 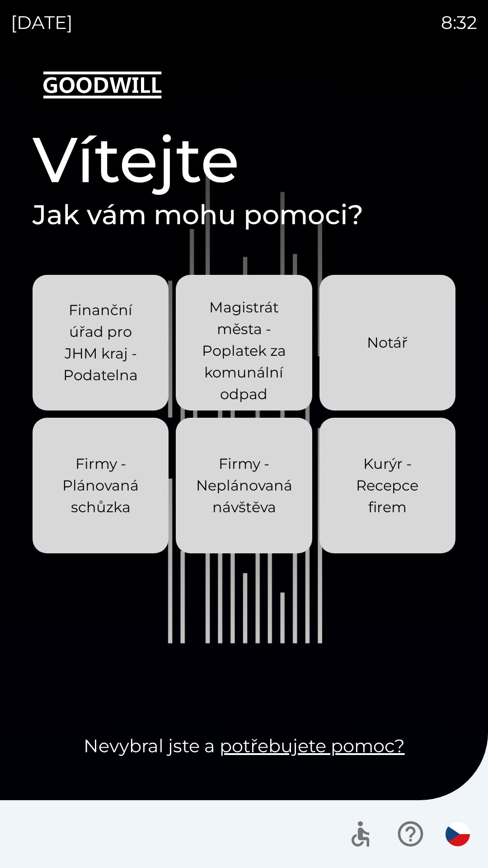 I want to click on p: Firmy - Neplánovaná návštěva, so click(x=244, y=486).